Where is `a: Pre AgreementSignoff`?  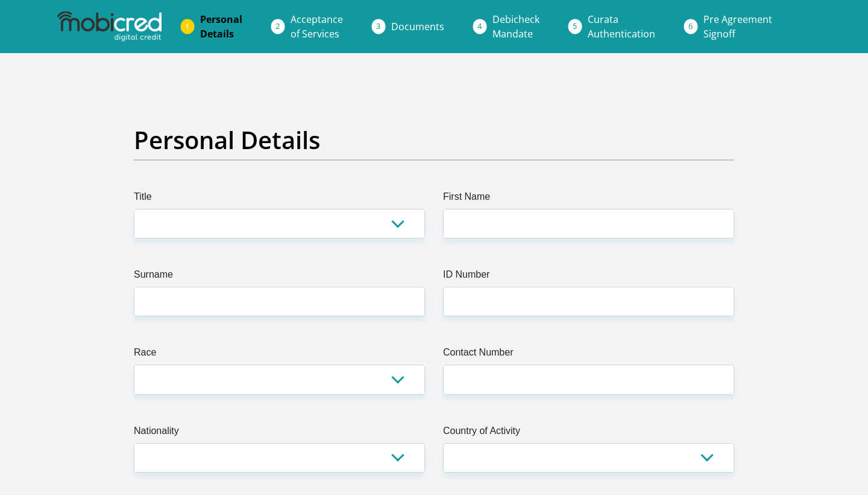
a: Pre AgreementSignoff is located at coordinates (738, 26).